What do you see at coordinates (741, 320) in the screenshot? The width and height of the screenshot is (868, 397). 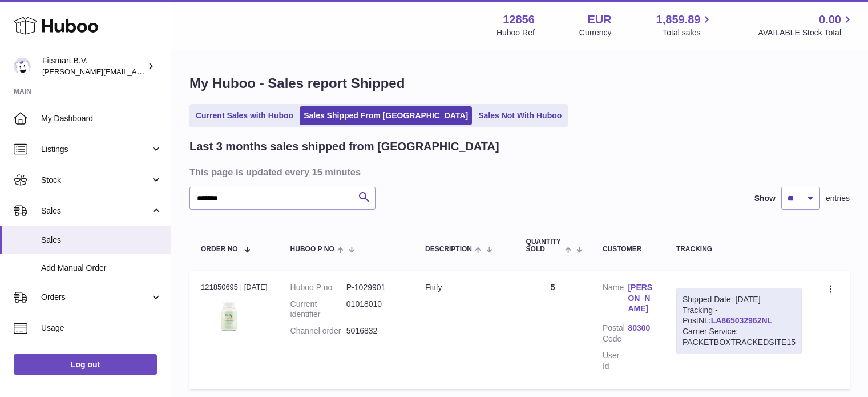 I see `a: LA865032962NL` at bounding box center [741, 320].